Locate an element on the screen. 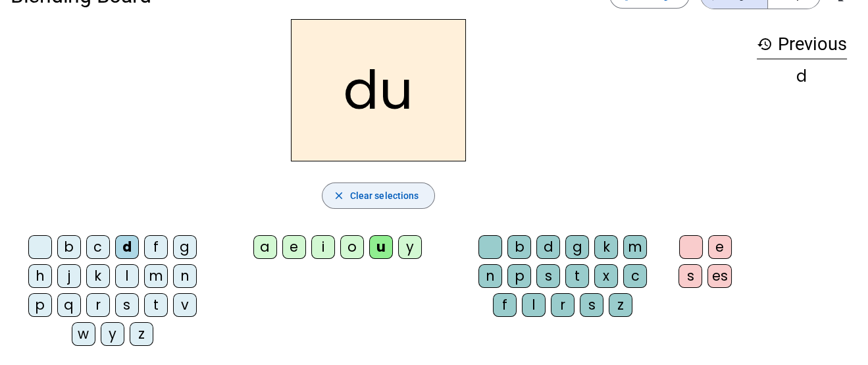 This screenshot has width=868, height=365. div: x is located at coordinates (607, 276).